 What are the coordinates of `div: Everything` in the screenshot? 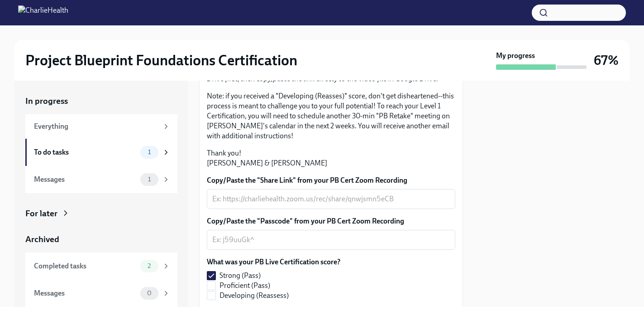 It's located at (96, 126).